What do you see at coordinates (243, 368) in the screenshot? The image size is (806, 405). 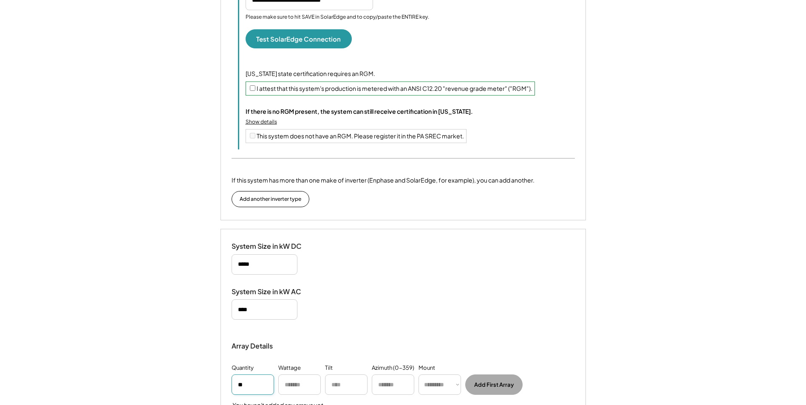 I see `div: Quantity` at bounding box center [243, 368].